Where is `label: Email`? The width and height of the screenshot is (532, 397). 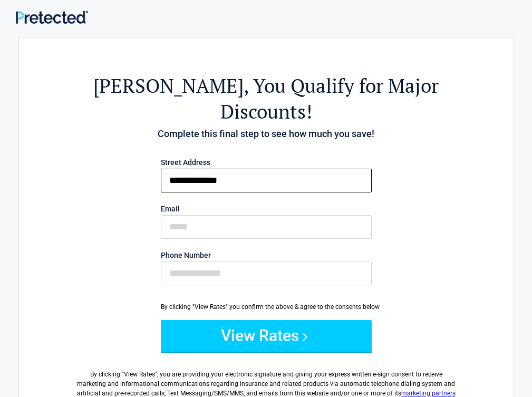
label: Email is located at coordinates (267, 209).